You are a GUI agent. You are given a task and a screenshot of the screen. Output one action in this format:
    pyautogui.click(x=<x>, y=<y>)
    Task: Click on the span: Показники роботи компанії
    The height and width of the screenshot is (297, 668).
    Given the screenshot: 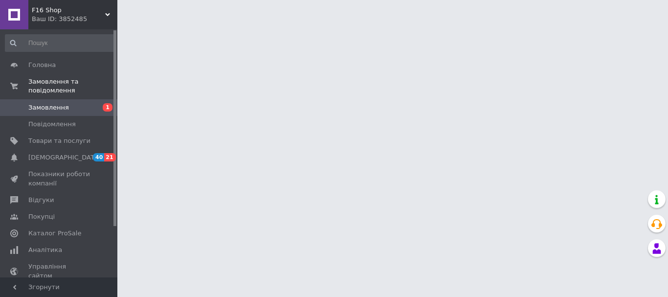 What is the action you would take?
    pyautogui.click(x=59, y=178)
    